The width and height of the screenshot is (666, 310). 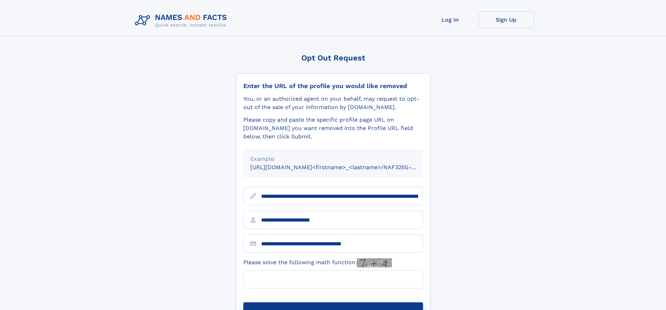 I want to click on div: Example:, so click(x=333, y=159).